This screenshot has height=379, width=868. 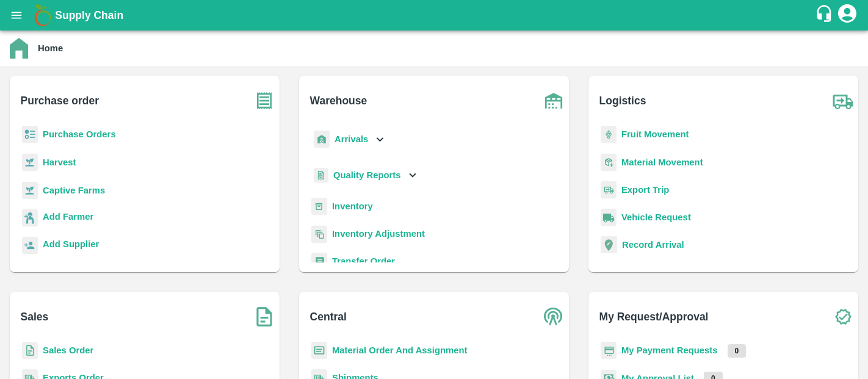 I want to click on b: Captive Farms, so click(x=74, y=190).